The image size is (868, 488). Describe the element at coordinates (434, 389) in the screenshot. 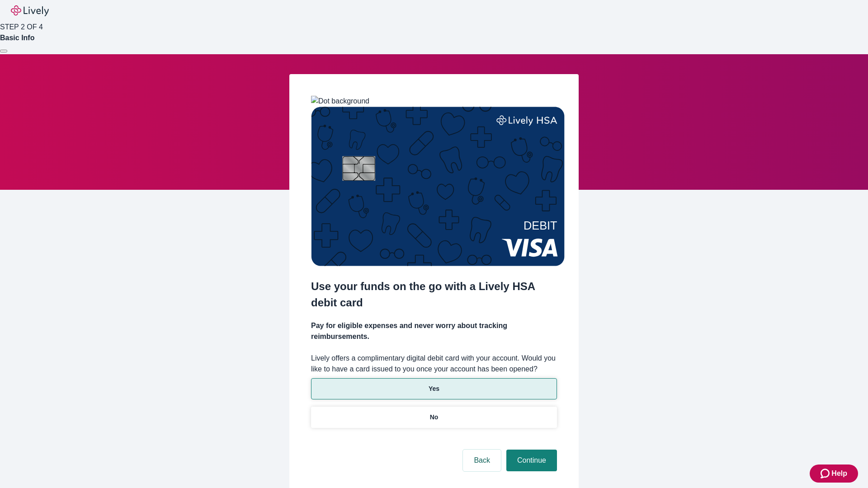

I see `p: Yes` at that location.